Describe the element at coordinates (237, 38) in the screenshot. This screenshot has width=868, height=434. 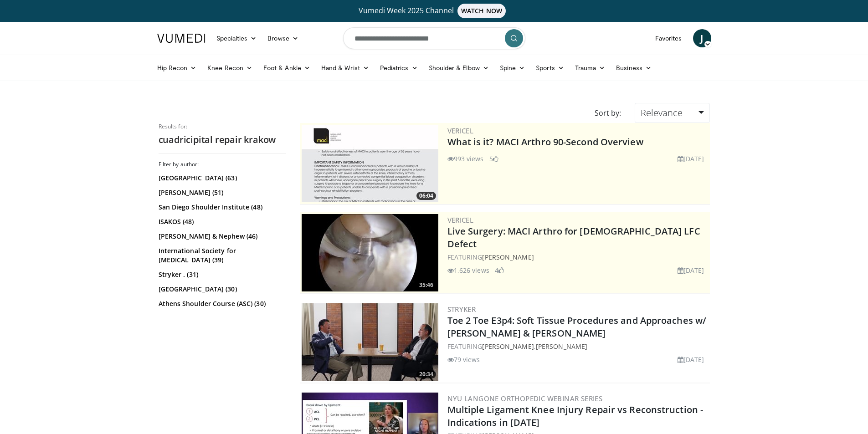
I see `a: Specialties` at that location.